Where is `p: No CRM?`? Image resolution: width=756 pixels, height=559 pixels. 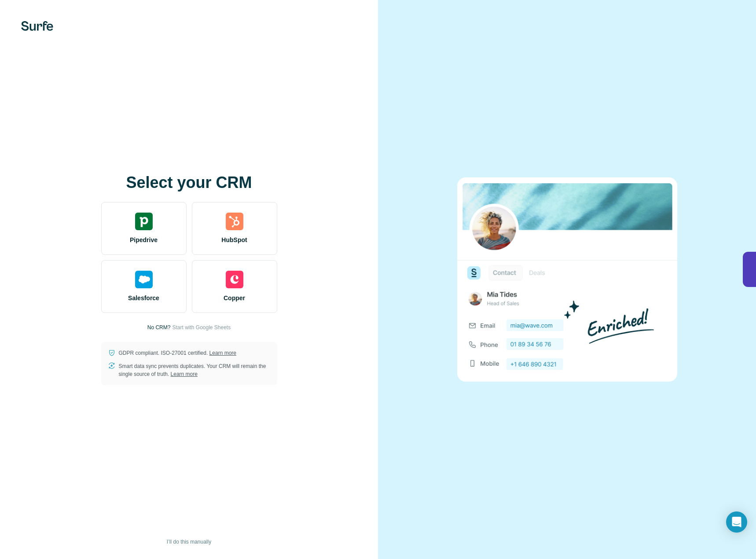 p: No CRM? is located at coordinates (159, 327).